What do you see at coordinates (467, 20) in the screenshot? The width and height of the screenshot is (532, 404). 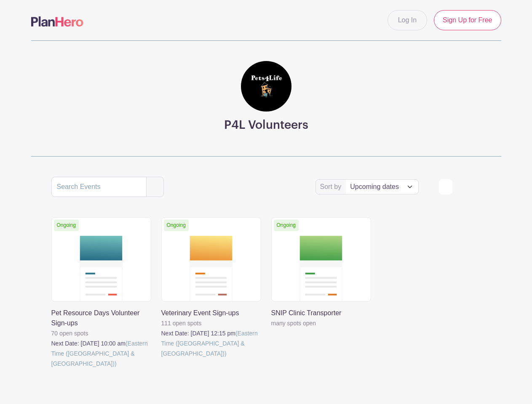 I see `a: Sign Up for Free` at bounding box center [467, 20].